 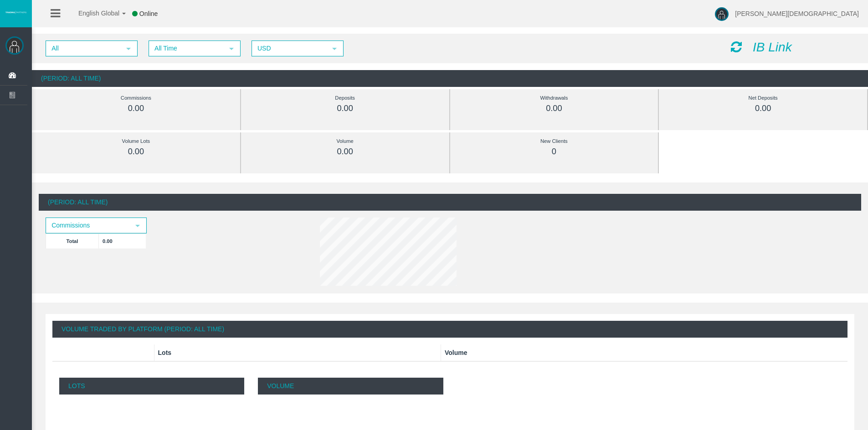 I want to click on div: Net Deposits, so click(x=763, y=98).